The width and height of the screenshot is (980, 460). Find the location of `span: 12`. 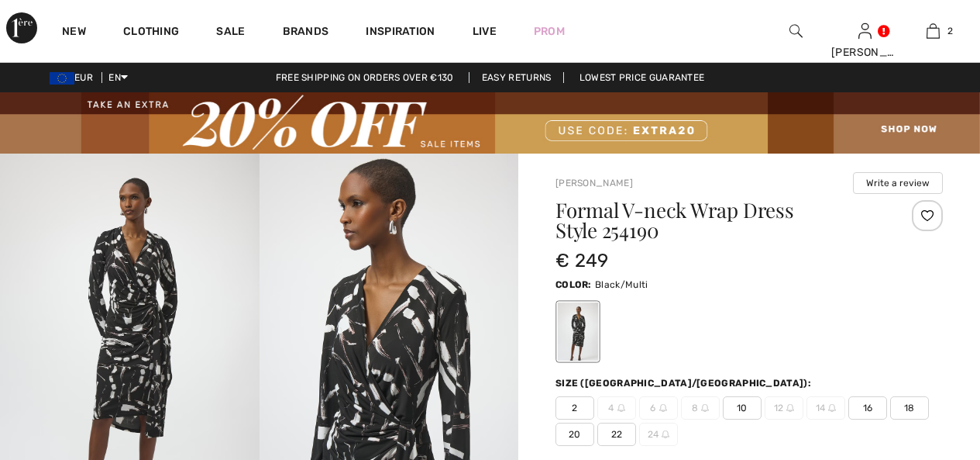

span: 12 is located at coordinates (785, 408).